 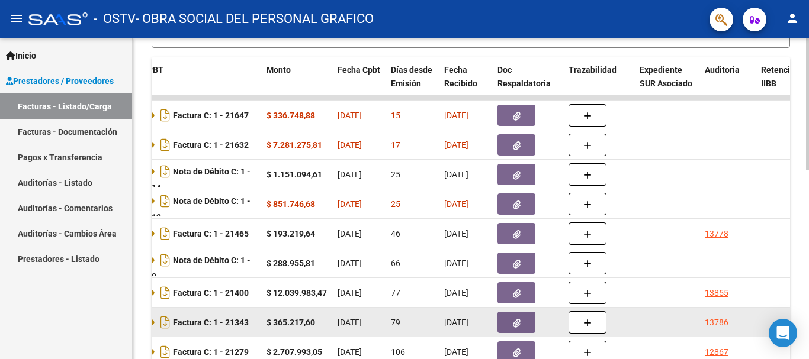 I want to click on strong: $ 1.151.094,61, so click(x=294, y=175).